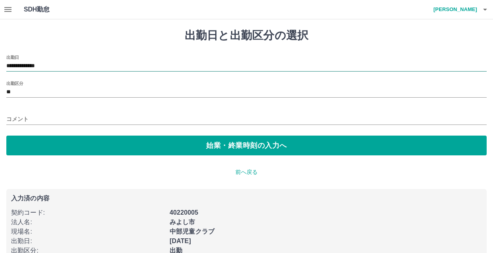  What do you see at coordinates (246, 172) in the screenshot?
I see `p: 前へ戻る` at bounding box center [246, 172].